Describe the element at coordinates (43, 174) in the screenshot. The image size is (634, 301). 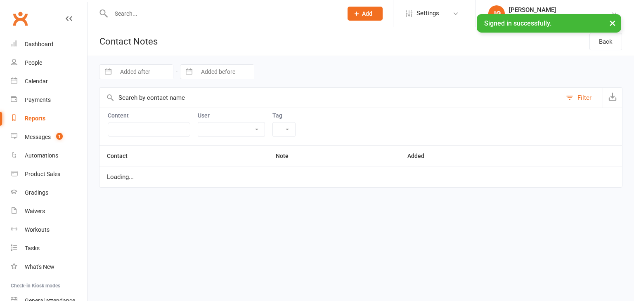
I see `div: Product Sales` at that location.